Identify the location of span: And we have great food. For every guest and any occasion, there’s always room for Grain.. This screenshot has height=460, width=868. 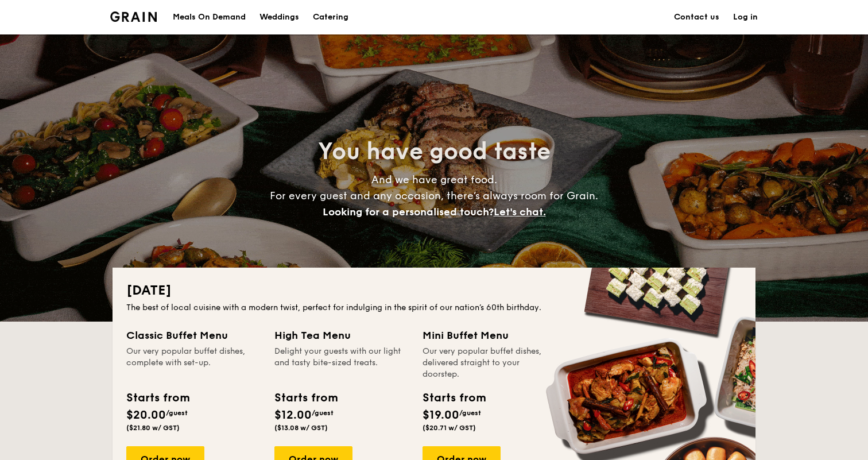
(434, 196).